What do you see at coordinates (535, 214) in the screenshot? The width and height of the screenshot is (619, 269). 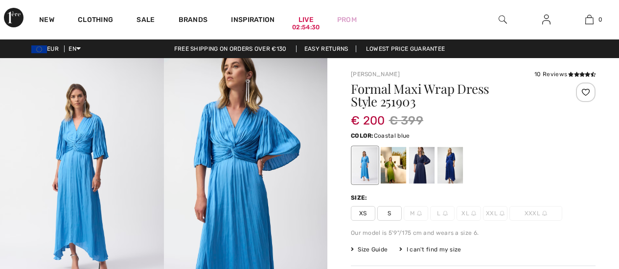 I see `span: XXXL` at bounding box center [535, 214].